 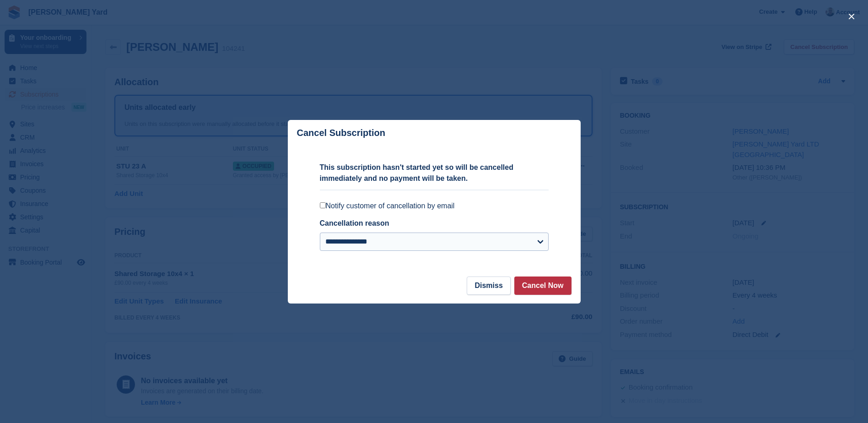 I want to click on label: Cancellation reason, so click(x=354, y=223).